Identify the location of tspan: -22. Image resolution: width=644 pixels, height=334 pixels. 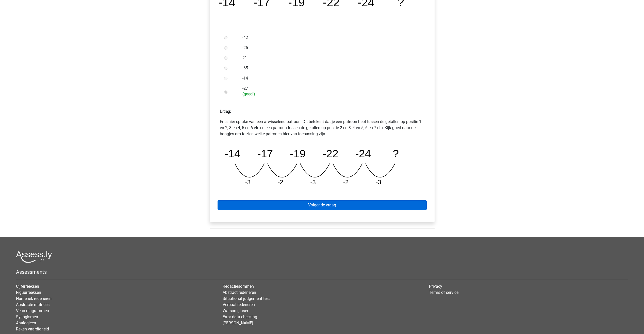
(330, 154).